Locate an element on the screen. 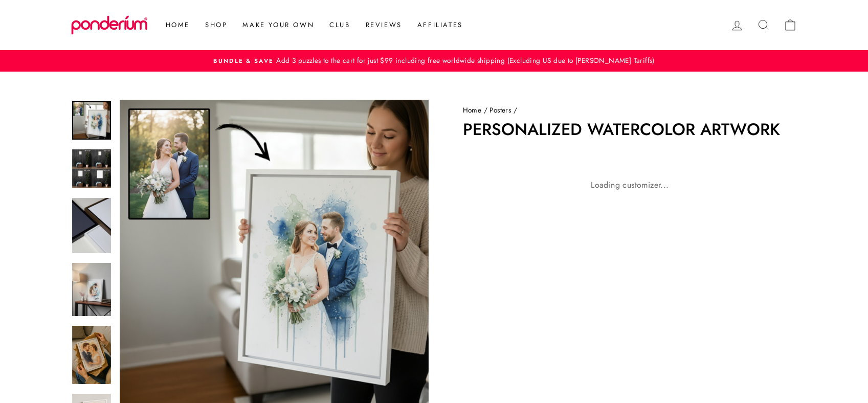 This screenshot has width=868, height=403. a: Reviews is located at coordinates (383, 25).